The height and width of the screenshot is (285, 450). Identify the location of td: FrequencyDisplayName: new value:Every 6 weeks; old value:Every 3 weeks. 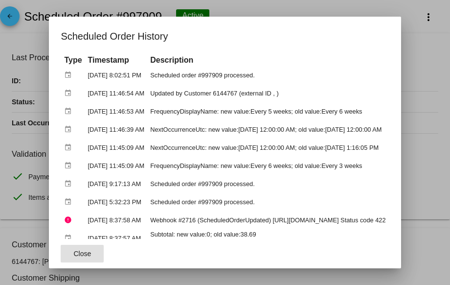
(268, 165).